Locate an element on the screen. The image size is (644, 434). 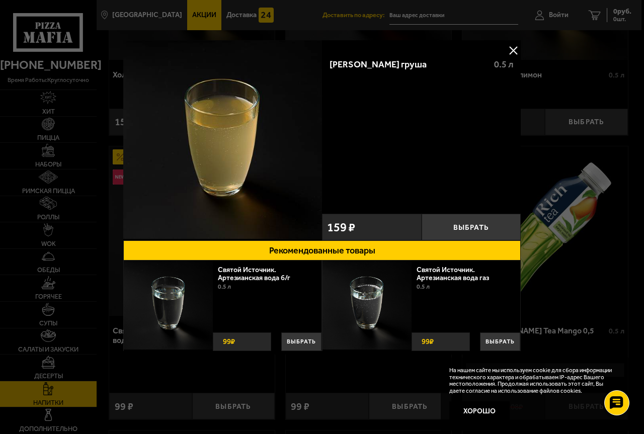
button: Рекомендованные товары is located at coordinates (322, 251).